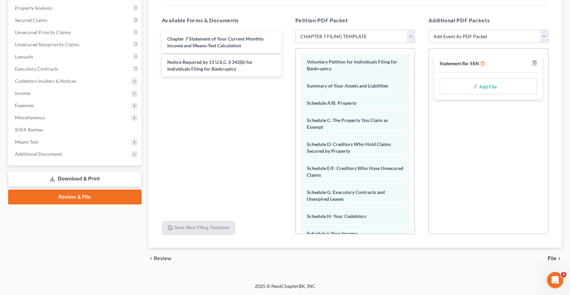 Image resolution: width=570 pixels, height=295 pixels. Describe the element at coordinates (75, 20) in the screenshot. I see `a: Secured Claims` at that location.